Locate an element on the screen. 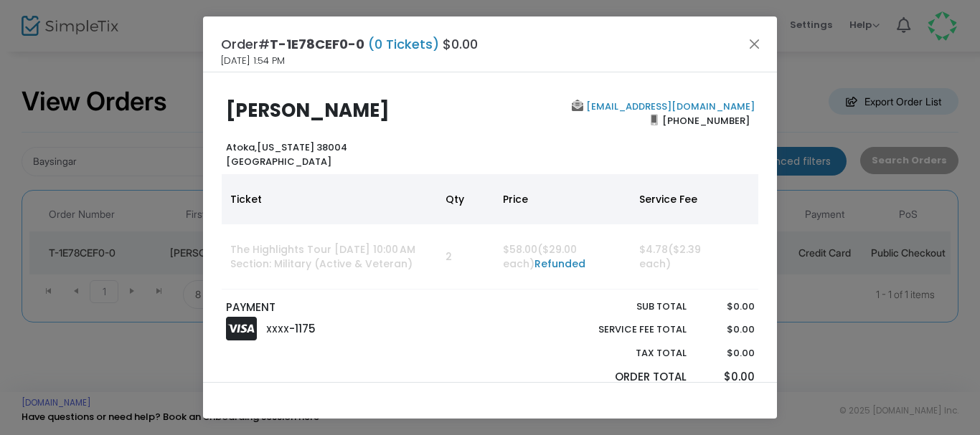 The height and width of the screenshot is (435, 980). button: Close is located at coordinates (754, 44).